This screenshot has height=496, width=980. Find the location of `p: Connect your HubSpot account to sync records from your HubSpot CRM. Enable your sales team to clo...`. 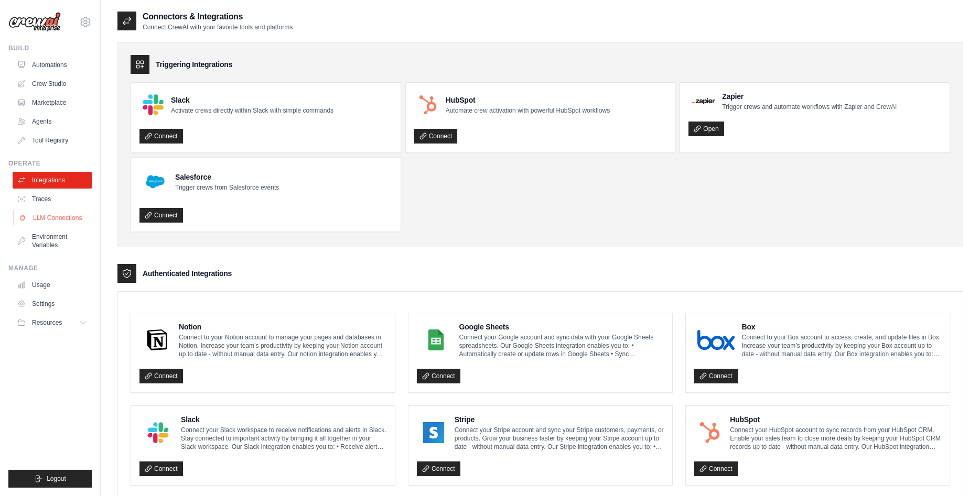

p: Connect your HubSpot account to sync records from your HubSpot CRM. Enable your sales team to clo... is located at coordinates (835, 439).